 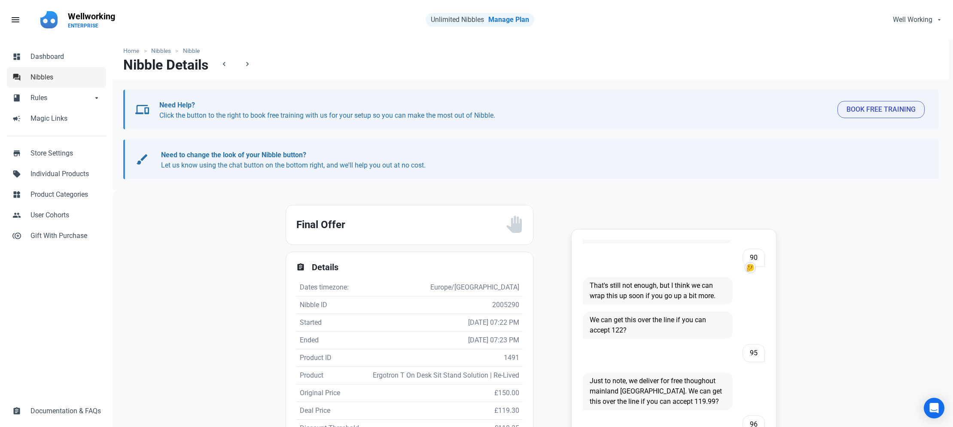 I want to click on span: menu, so click(x=15, y=20).